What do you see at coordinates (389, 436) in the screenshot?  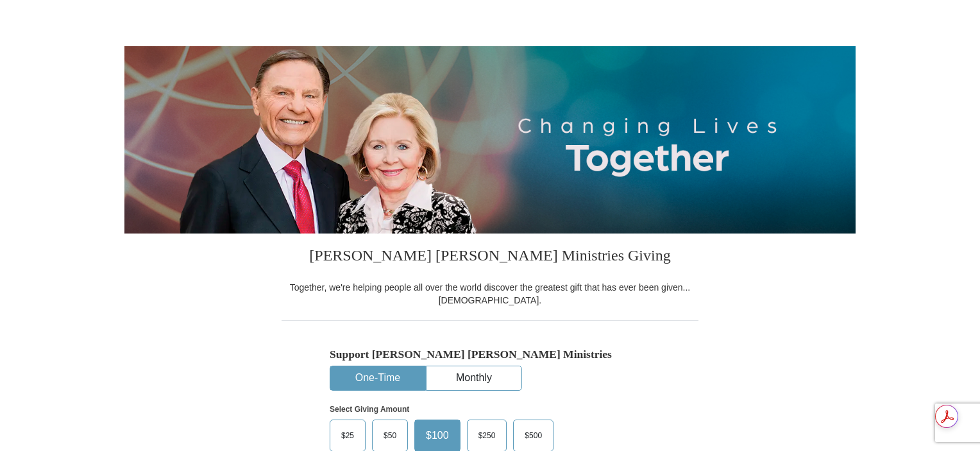 I see `span: $50` at bounding box center [389, 436].